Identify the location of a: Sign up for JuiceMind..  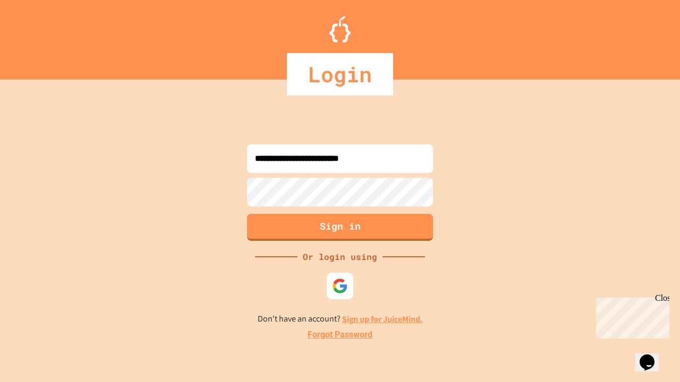
(382, 319).